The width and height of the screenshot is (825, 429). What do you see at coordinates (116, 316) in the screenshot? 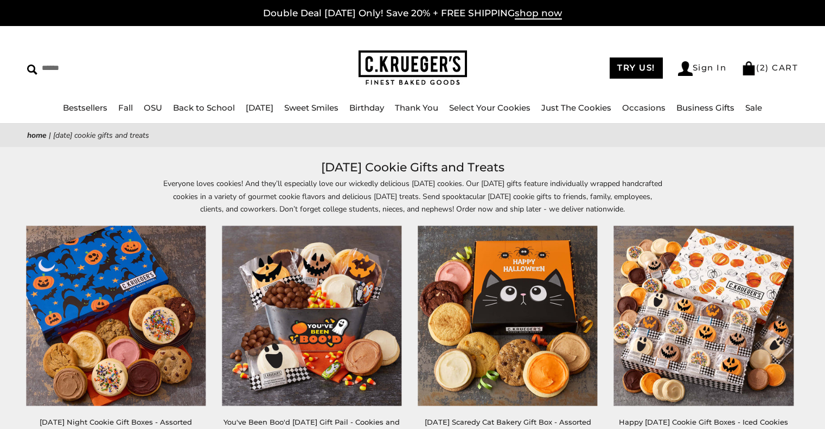
I see `a: Halloween Night Cookie Gift Boxes - Assorted Cookies` at bounding box center [116, 316].